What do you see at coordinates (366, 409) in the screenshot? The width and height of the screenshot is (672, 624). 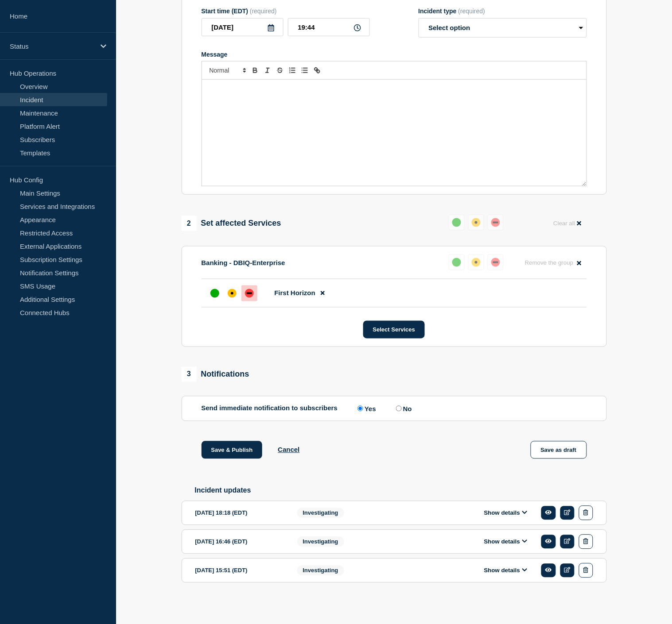 I see `label: Yes` at bounding box center [366, 409].